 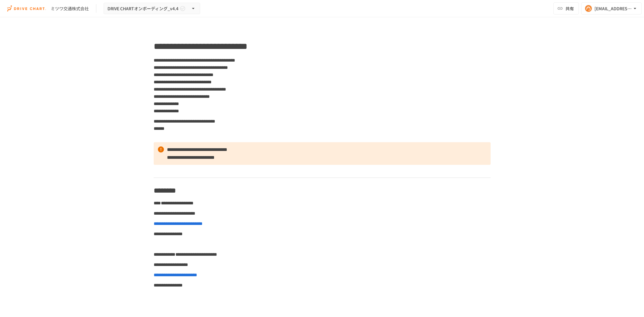 I want to click on button: DRIVE CHARTオンボーディング_v4.4, so click(x=152, y=9).